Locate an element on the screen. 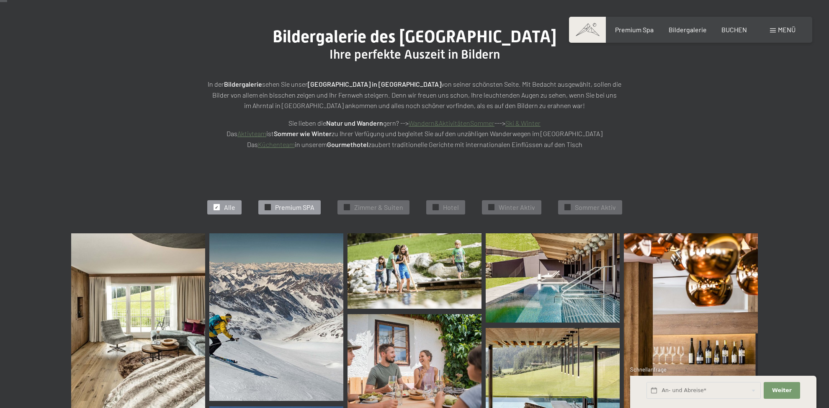 This screenshot has width=829, height=408. span: Premium Spa is located at coordinates (635, 29).